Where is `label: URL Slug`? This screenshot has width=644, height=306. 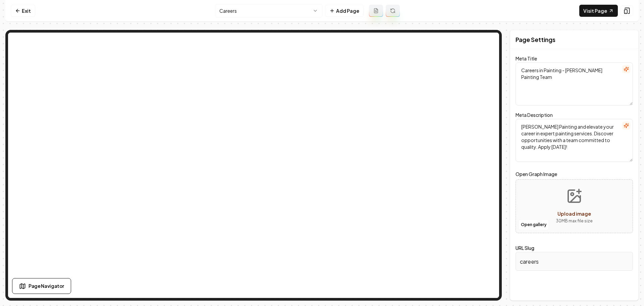 label: URL Slug is located at coordinates (525, 248).